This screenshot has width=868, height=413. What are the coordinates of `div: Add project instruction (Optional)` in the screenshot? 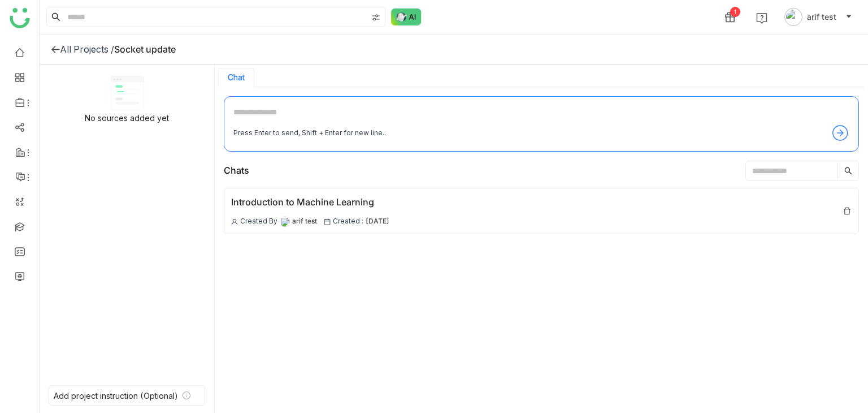 It's located at (116, 395).